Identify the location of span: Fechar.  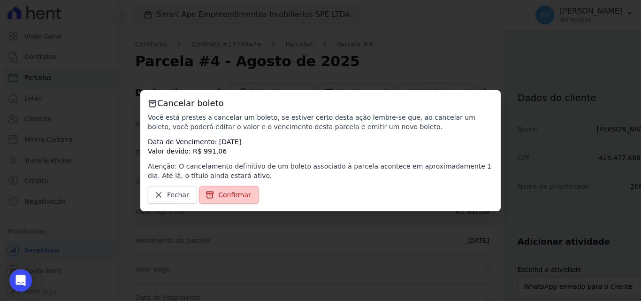
(178, 195).